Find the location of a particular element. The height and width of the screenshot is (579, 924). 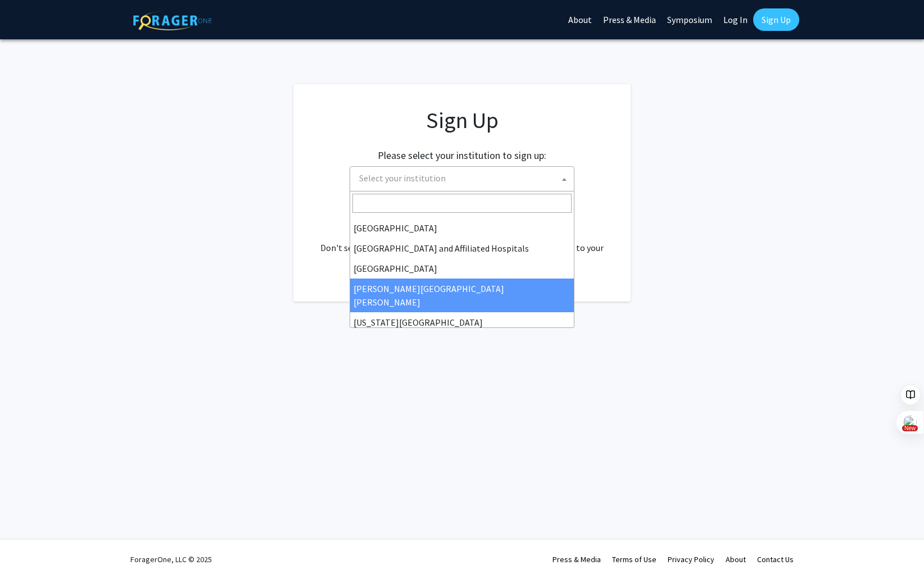

a: Terms of Use is located at coordinates (634, 559).